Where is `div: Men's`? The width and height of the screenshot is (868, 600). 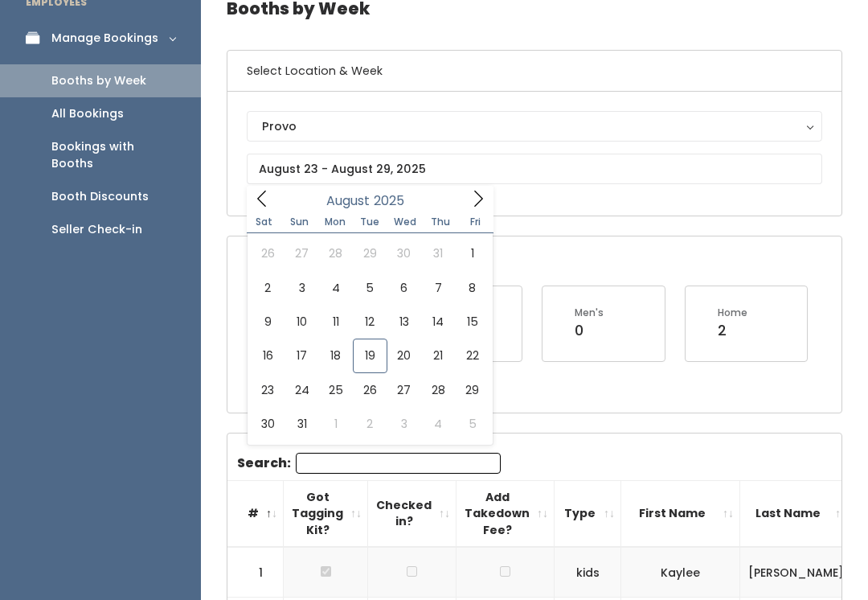 div: Men's is located at coordinates (589, 313).